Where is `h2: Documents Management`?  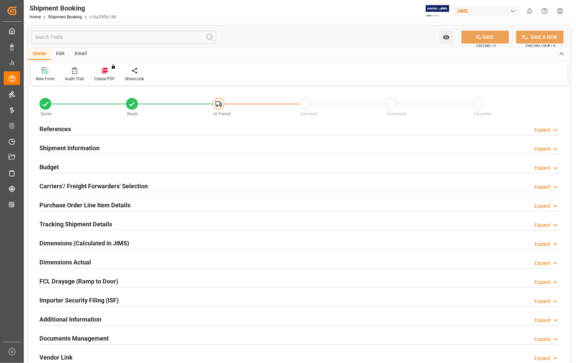
h2: Documents Management is located at coordinates (74, 338).